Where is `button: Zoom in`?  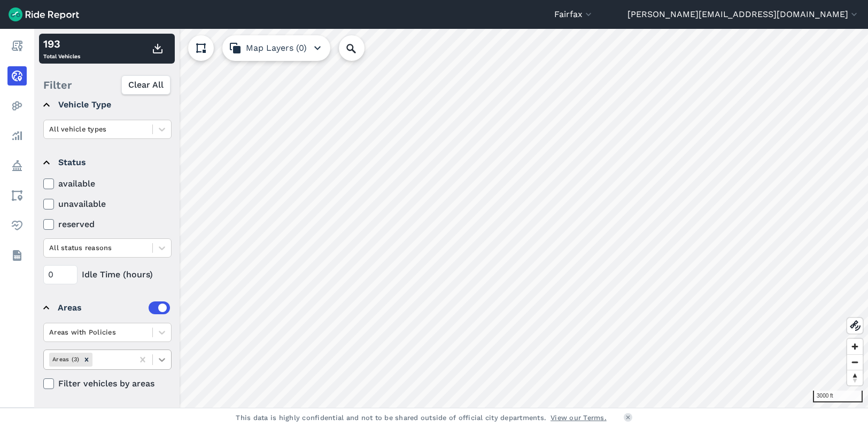
button: Zoom in is located at coordinates (854, 346).